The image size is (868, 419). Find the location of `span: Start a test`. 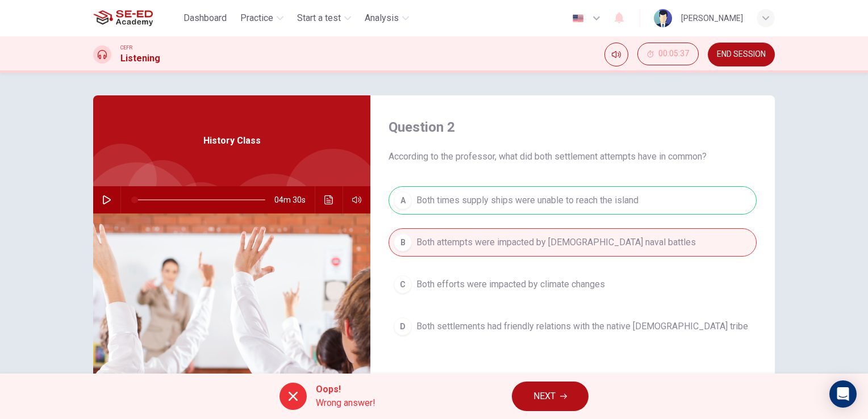

span: Start a test is located at coordinates (319, 18).